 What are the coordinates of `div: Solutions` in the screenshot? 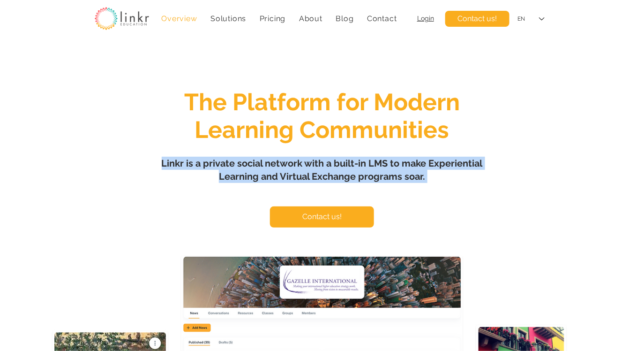 It's located at (228, 18).